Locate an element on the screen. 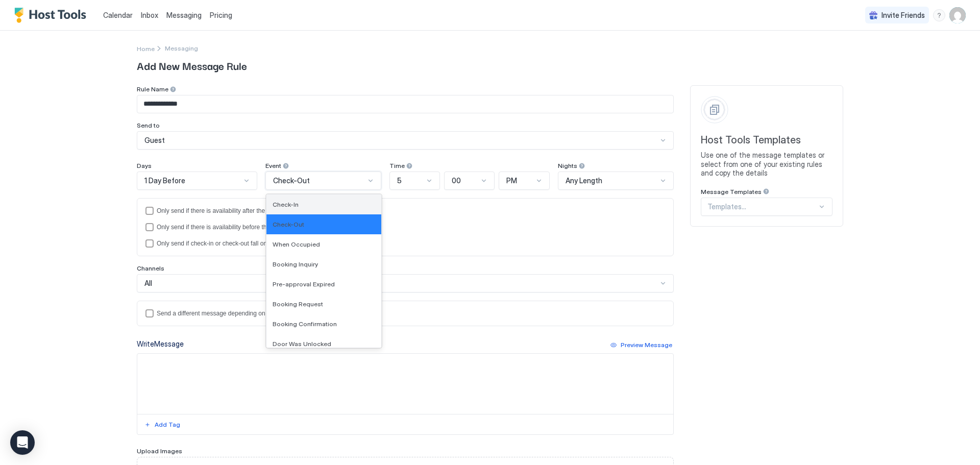 Image resolution: width=980 pixels, height=465 pixels. div: Host Tools Logo is located at coordinates (52, 15).